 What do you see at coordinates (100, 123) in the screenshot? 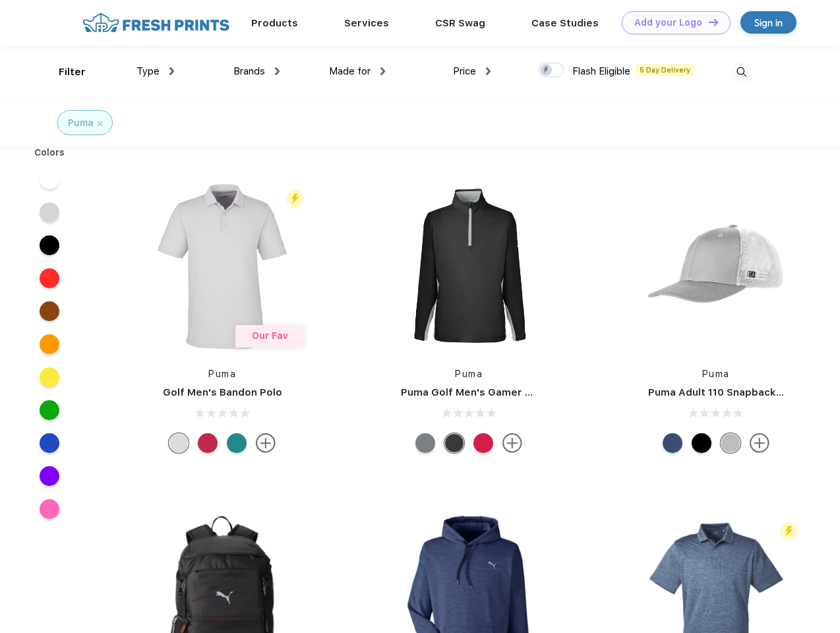
I see `img: filter_cancel.svg` at bounding box center [100, 123].